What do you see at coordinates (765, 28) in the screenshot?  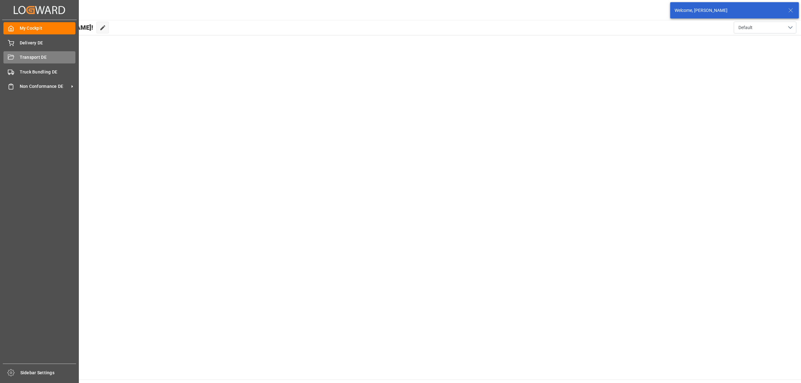 I see `button: open menu` at bounding box center [765, 28].